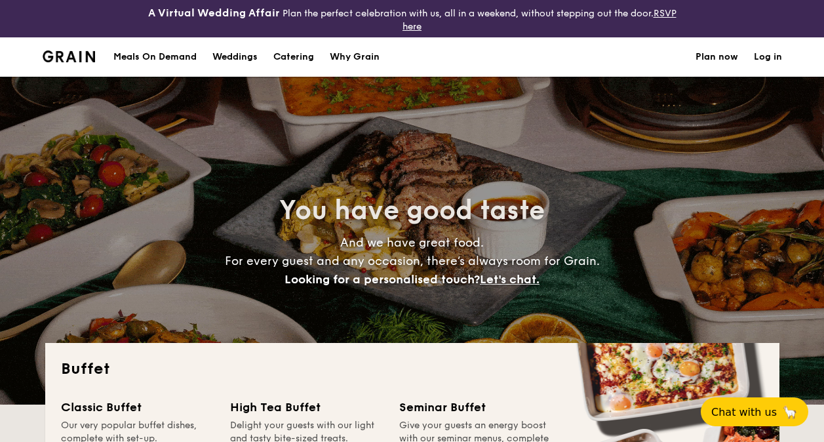 Image resolution: width=824 pixels, height=442 pixels. What do you see at coordinates (744, 412) in the screenshot?
I see `span: Chat with us` at bounding box center [744, 412].